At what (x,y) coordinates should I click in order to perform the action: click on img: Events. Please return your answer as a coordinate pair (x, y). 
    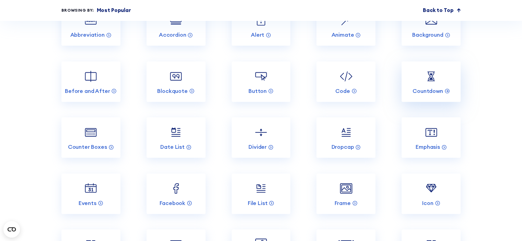
    Looking at the image, I should click on (91, 189).